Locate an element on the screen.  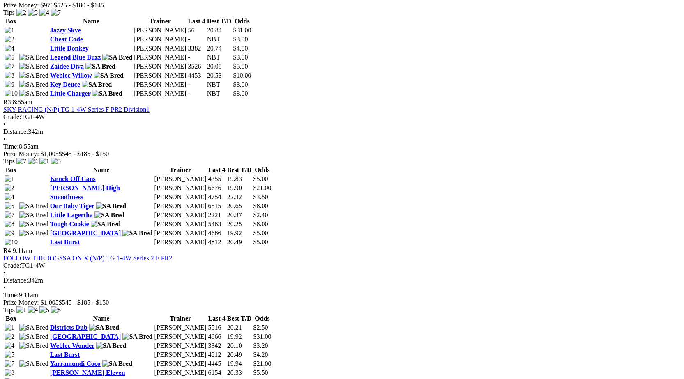
div: Prize Money: $970 is located at coordinates (342, 5).